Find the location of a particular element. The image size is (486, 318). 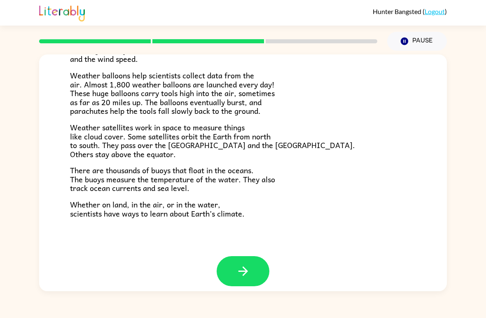

span: Whether on land, in the air, or in the water, scientists have ways to learn about Earth’s climate. is located at coordinates (157, 208).